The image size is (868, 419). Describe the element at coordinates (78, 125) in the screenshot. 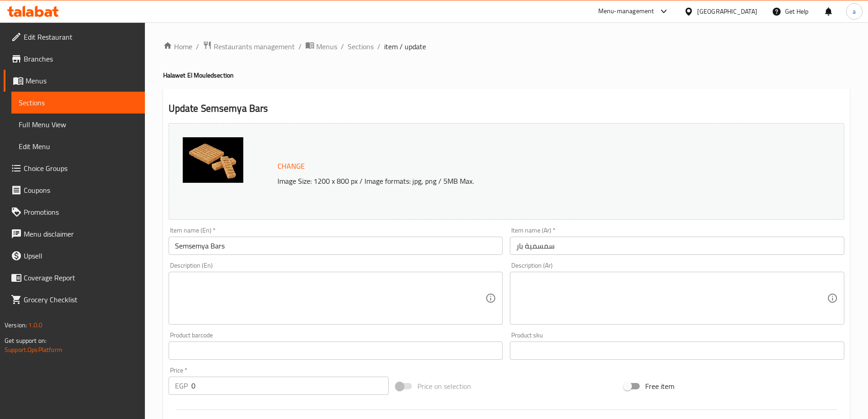

I see `span: Full Menu View` at that location.